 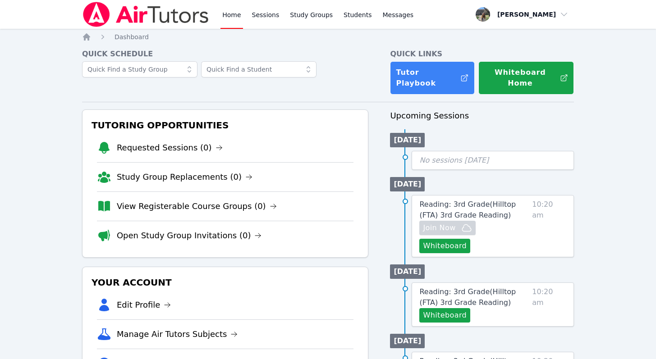 I want to click on a: Study Group Replacements (0), so click(x=184, y=177).